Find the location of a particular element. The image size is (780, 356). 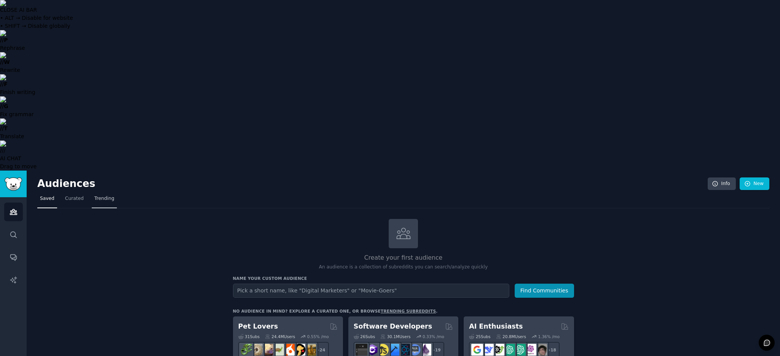

button: Find Communities is located at coordinates (545, 291).